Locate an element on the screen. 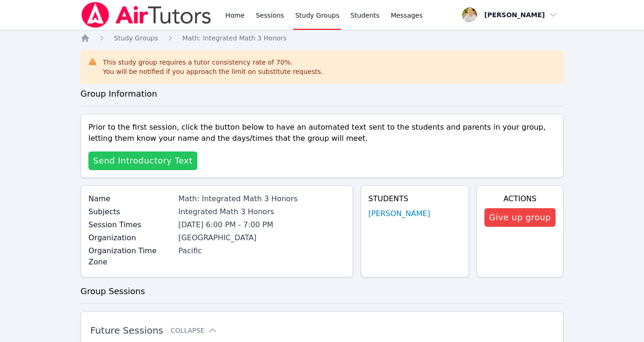  h3: Group Information is located at coordinates (322, 94).